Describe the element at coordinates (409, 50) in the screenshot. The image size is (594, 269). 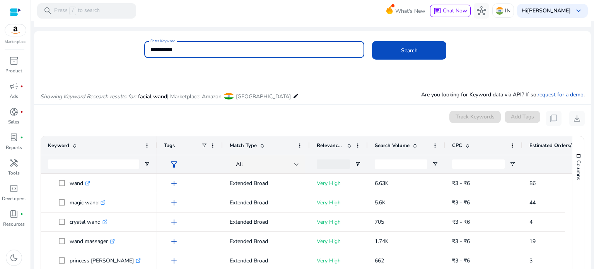
I see `button: Search` at that location.